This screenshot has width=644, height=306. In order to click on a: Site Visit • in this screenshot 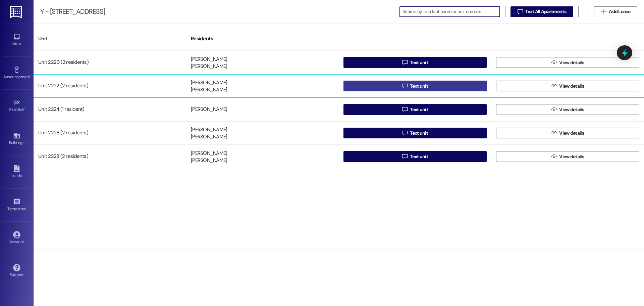, I will do `click(17, 106)`.